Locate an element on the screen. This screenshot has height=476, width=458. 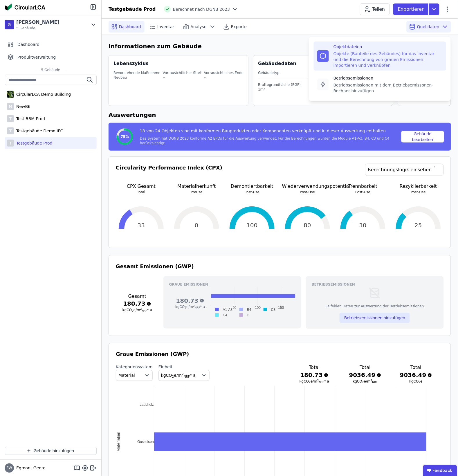
div: G is located at coordinates (9, 25).